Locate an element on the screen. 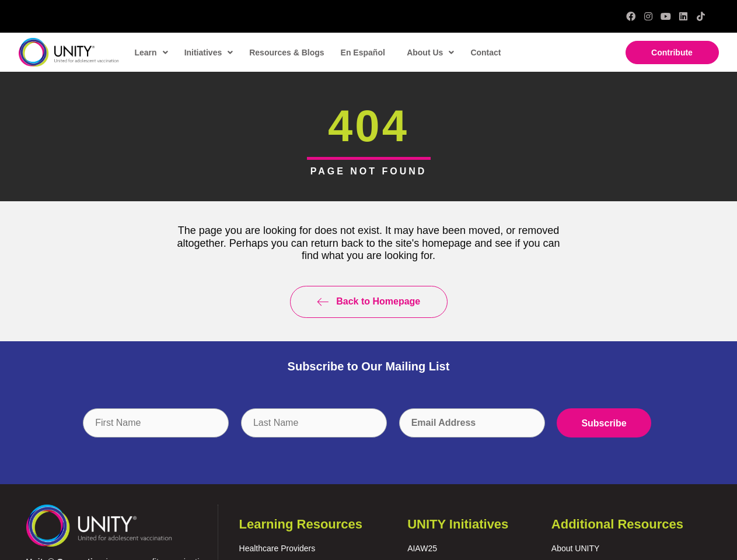  img: unity-logo-dark is located at coordinates (69, 52).